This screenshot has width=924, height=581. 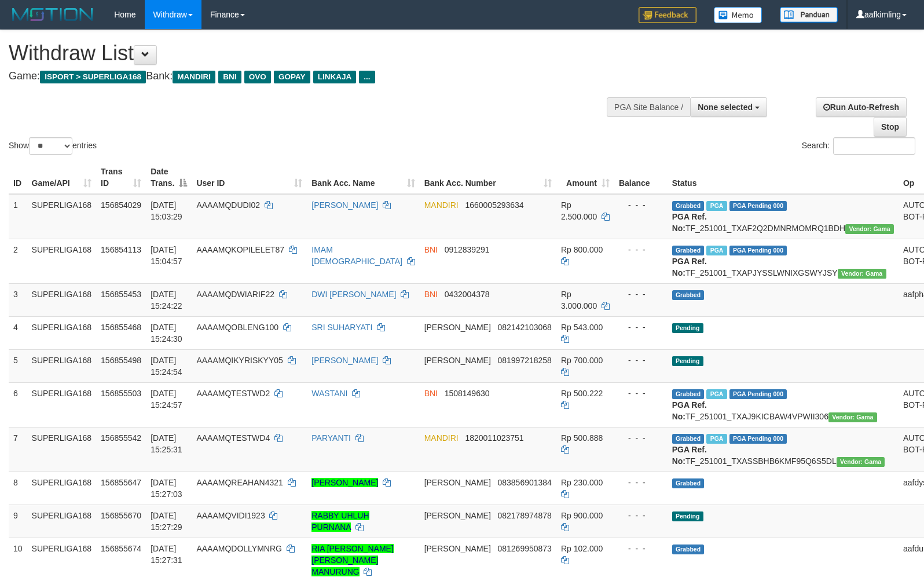 What do you see at coordinates (783, 449) in the screenshot?
I see `td: TF_251001_TXASSBHB6KMF95Q6S5DL` at bounding box center [783, 449].